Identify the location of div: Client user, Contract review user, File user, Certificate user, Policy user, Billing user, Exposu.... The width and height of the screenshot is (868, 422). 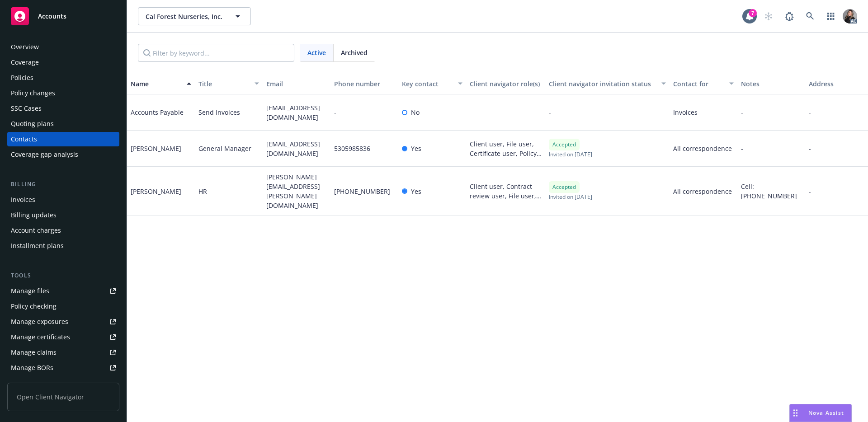
(505, 191).